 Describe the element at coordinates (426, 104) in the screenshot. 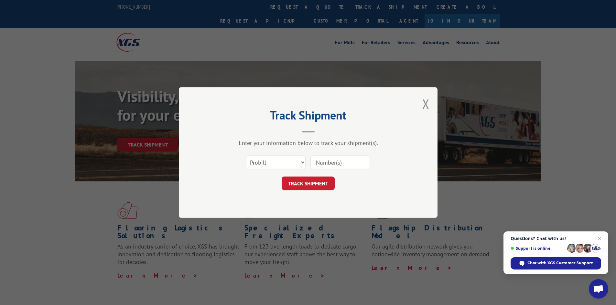

I see `button: Close modal` at that location.